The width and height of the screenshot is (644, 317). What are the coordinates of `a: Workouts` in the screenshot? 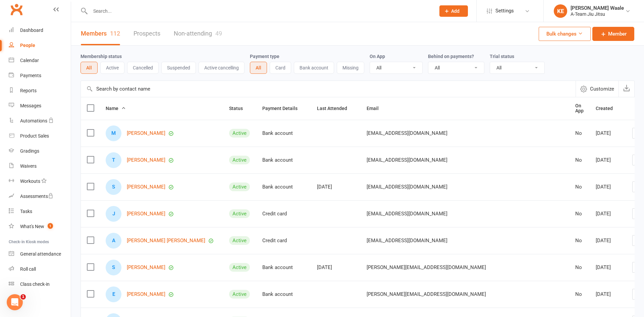 It's located at (40, 181).